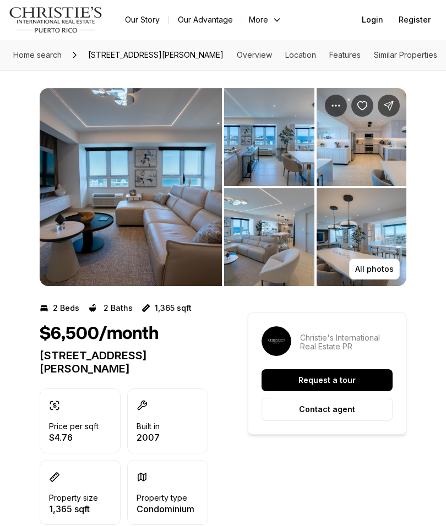  What do you see at coordinates (405, 54) in the screenshot?
I see `a: Skip to: Similar Properties` at bounding box center [405, 54].